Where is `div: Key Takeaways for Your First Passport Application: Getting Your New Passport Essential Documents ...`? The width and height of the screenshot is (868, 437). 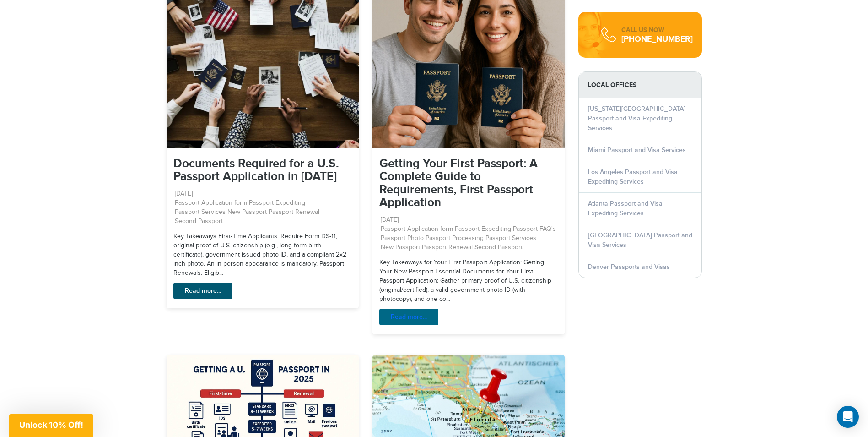 div: Key Takeaways for Your First Passport Application: Getting Your New Passport Essential Documents ... is located at coordinates (469, 296).